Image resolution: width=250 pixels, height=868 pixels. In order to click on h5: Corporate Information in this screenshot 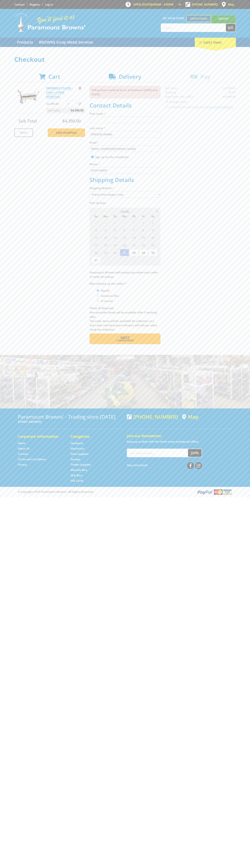, I will do `click(40, 437)`.